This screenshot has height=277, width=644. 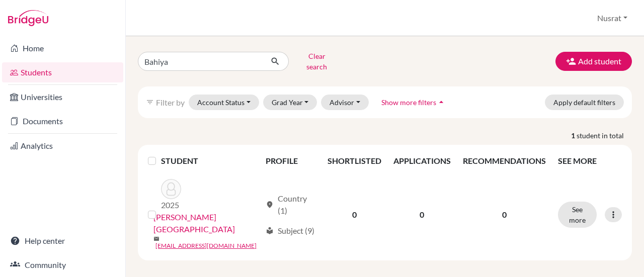 What do you see at coordinates (150, 102) in the screenshot?
I see `i: filter_list` at bounding box center [150, 102].